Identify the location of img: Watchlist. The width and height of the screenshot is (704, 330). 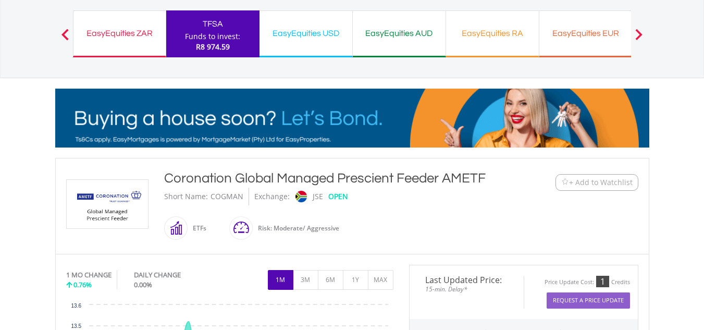
(565, 182).